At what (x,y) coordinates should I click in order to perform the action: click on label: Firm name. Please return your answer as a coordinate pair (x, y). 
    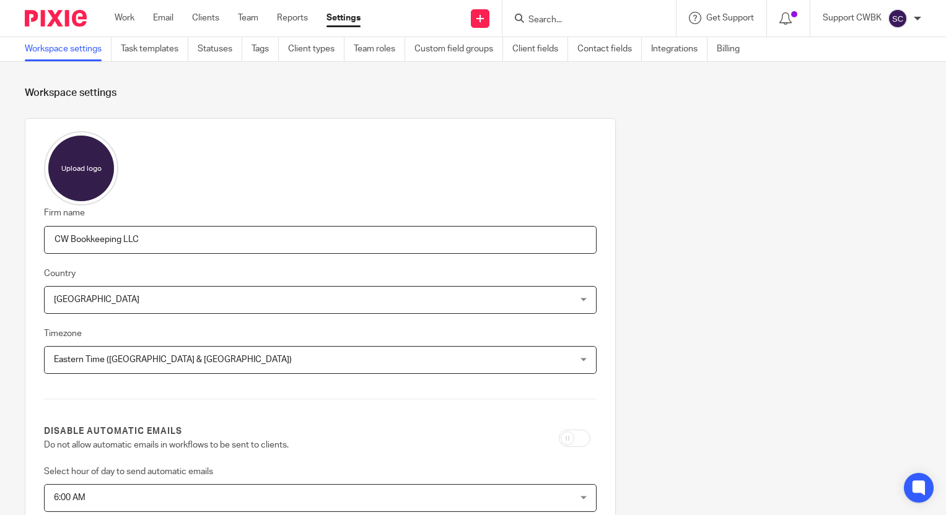
    Looking at the image, I should click on (64, 213).